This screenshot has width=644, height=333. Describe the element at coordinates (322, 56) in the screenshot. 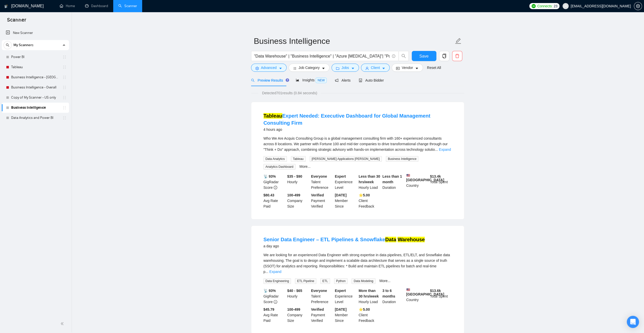

I see `input: Search Freelance Jobs...` at that location.